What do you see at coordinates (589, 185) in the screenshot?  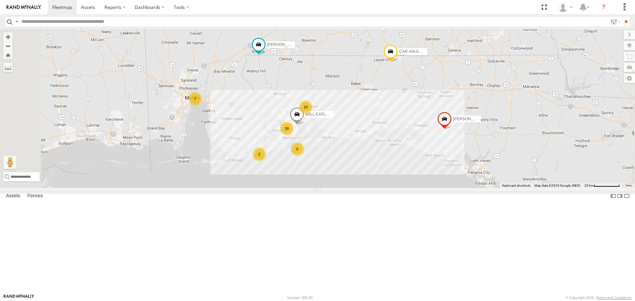 I see `span: 20 km` at bounding box center [589, 185].